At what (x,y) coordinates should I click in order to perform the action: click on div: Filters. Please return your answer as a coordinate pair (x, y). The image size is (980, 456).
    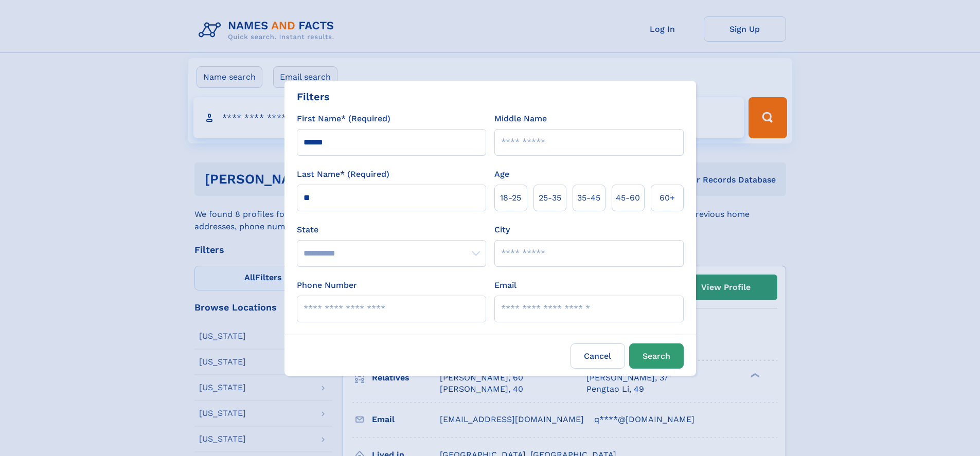
    Looking at the image, I should click on (313, 97).